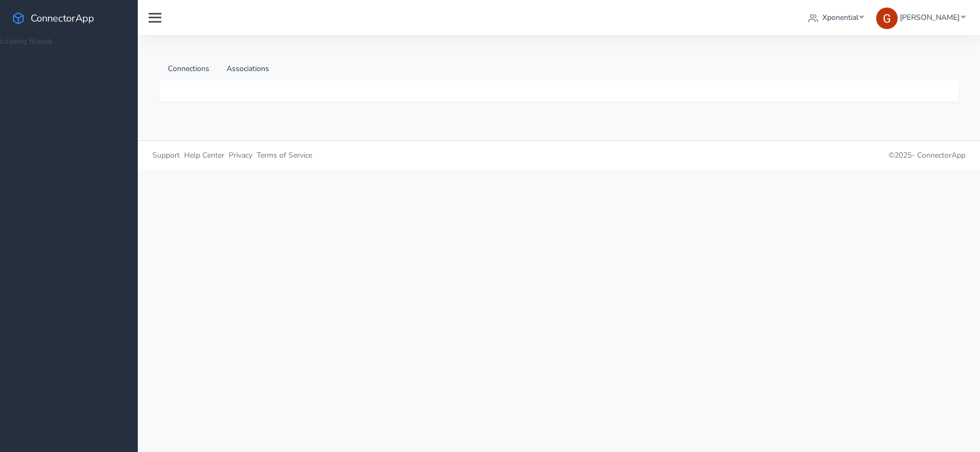  I want to click on span: Support, so click(165, 155).